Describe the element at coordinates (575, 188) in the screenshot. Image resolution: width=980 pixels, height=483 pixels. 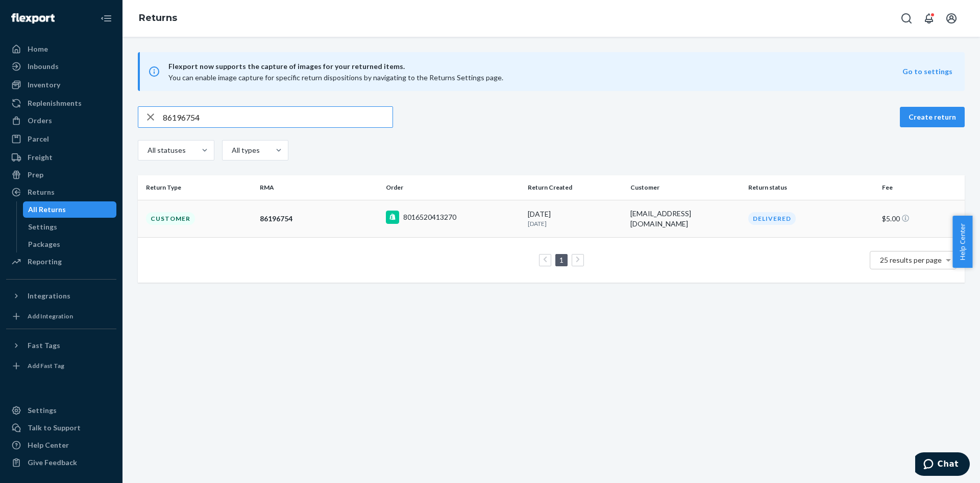
I see `th: Return Created` at that location.